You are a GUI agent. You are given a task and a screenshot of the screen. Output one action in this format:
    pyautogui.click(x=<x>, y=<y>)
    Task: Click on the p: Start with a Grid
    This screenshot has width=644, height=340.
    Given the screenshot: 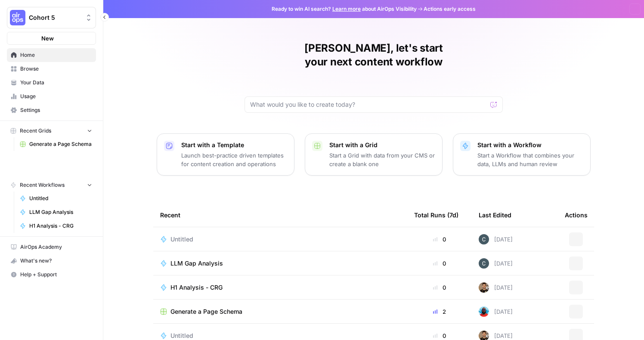 What is the action you would take?
    pyautogui.click(x=382, y=145)
    